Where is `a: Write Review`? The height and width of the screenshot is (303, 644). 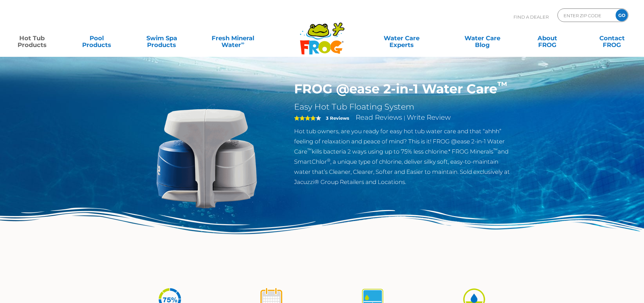 a: Write Review is located at coordinates (429, 117).